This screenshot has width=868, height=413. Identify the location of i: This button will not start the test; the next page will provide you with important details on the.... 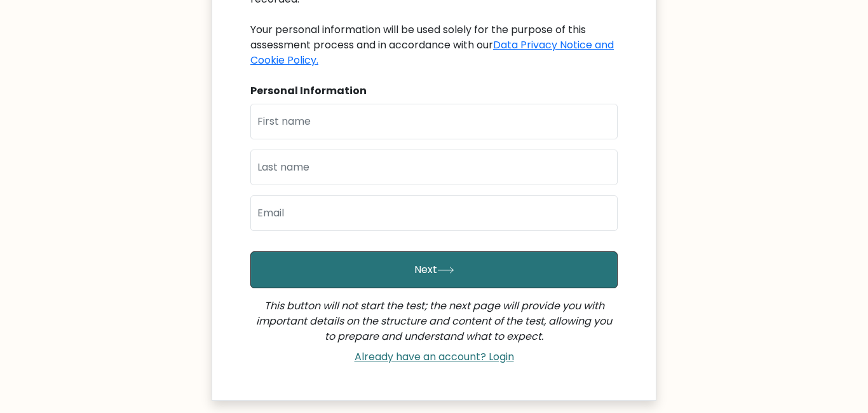
(434, 321).